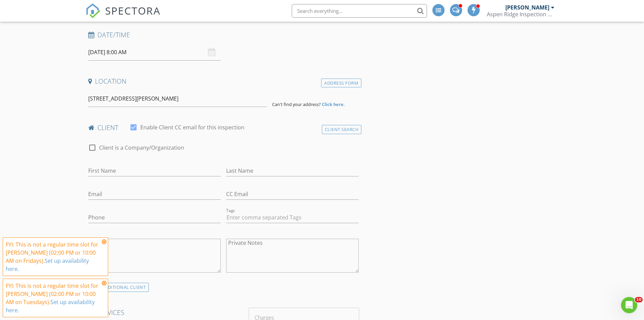 This screenshot has width=644, height=320. Describe the element at coordinates (133, 11) in the screenshot. I see `span: SPECTORA` at that location.